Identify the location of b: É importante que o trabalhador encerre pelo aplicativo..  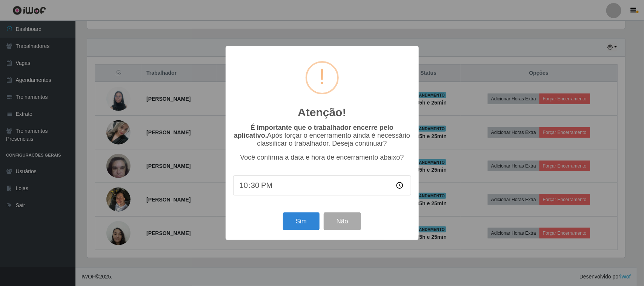
(314, 131).